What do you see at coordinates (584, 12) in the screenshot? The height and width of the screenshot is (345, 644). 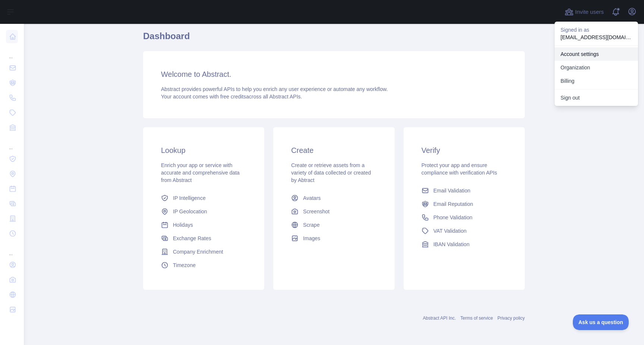 I see `button: Invite users` at bounding box center [584, 12].